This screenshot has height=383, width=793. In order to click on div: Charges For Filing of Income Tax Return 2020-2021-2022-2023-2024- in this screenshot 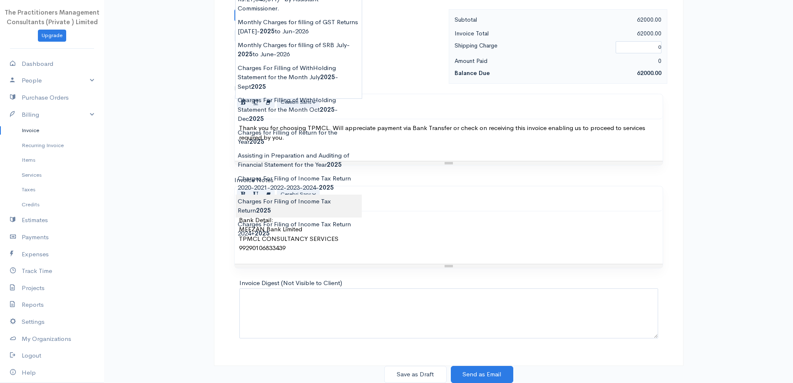, I will do `click(299, 183)`.